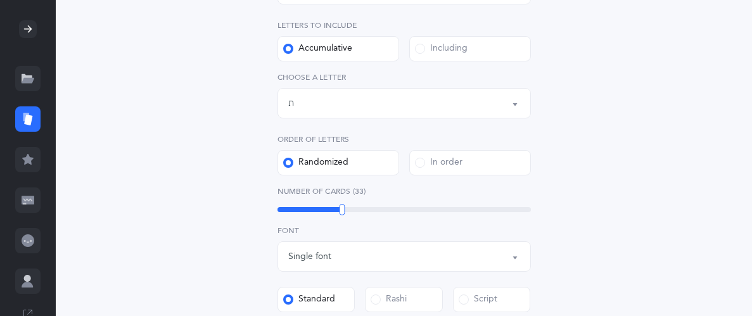  I want to click on div: Script, so click(477, 300).